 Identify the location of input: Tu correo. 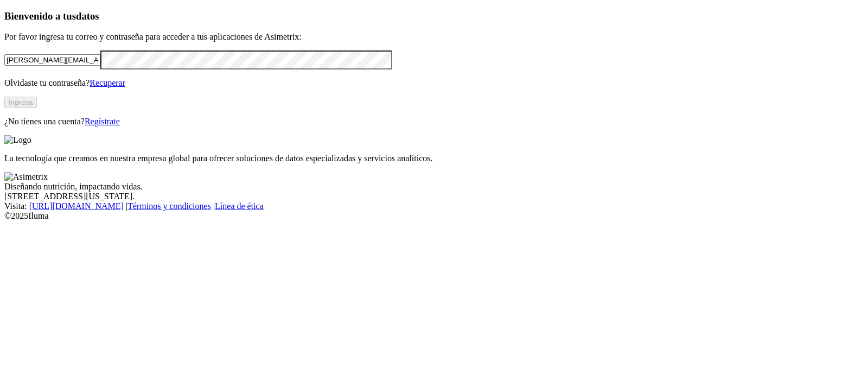
(52, 60).